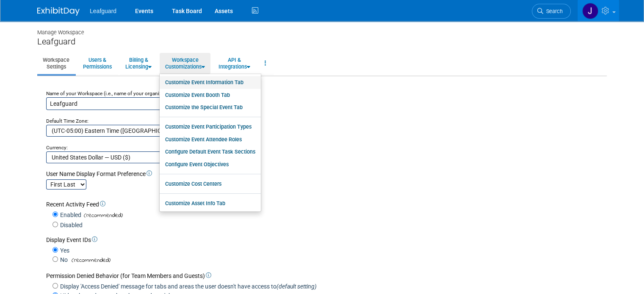 This screenshot has width=644, height=294. I want to click on a: Configure Default Event Task Sections, so click(210, 152).